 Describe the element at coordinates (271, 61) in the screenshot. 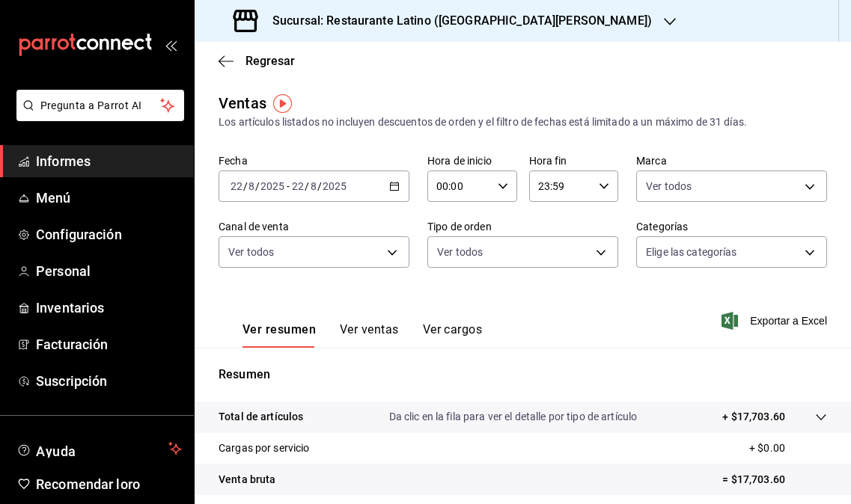

I see `font: Regresar` at that location.